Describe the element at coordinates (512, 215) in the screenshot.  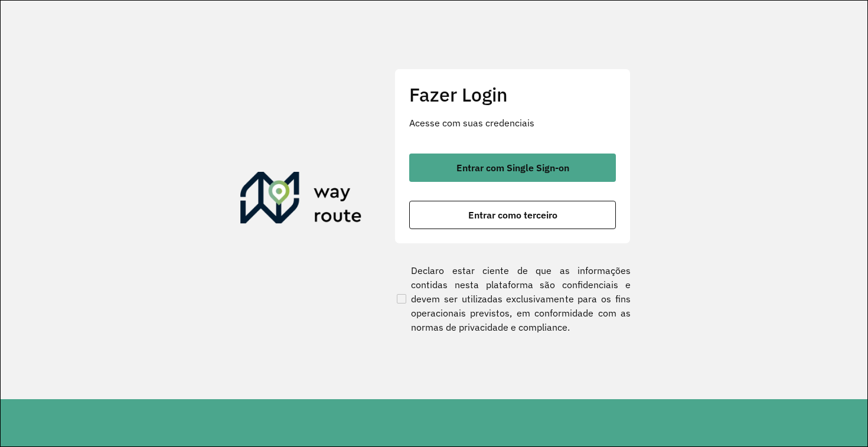
I see `span: Entrar como terceiro` at that location.